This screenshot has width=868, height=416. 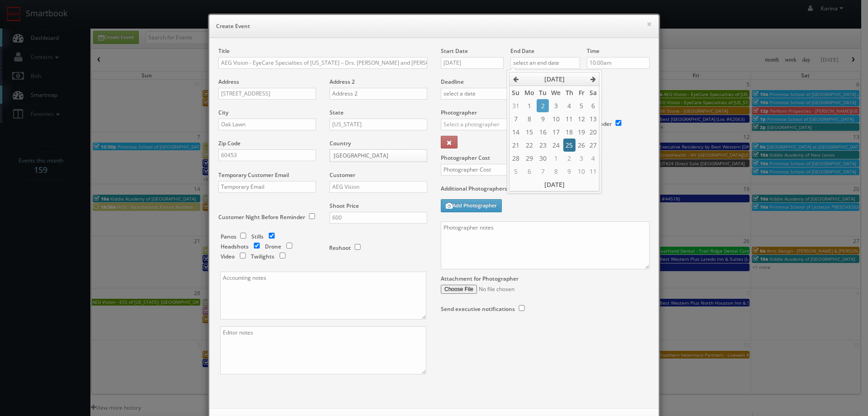 I want to click on input: City, so click(x=267, y=125).